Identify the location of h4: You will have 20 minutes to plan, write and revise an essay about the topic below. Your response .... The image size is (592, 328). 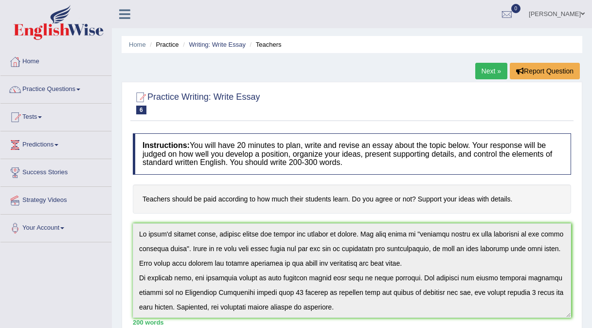
(352, 154).